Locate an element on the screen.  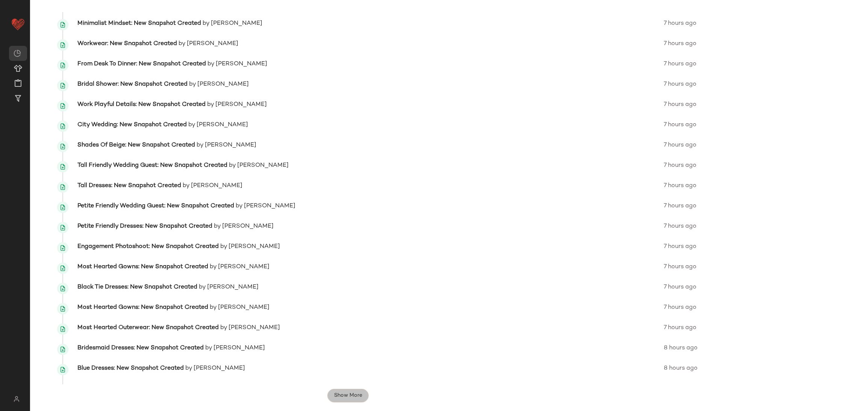
span: Tall Dresses: New Snapshot Created is located at coordinates (129, 186).